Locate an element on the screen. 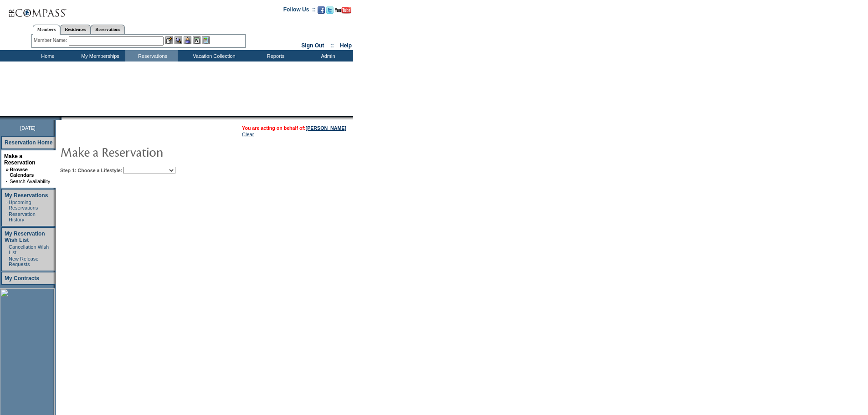  a: Clear is located at coordinates (248, 135).